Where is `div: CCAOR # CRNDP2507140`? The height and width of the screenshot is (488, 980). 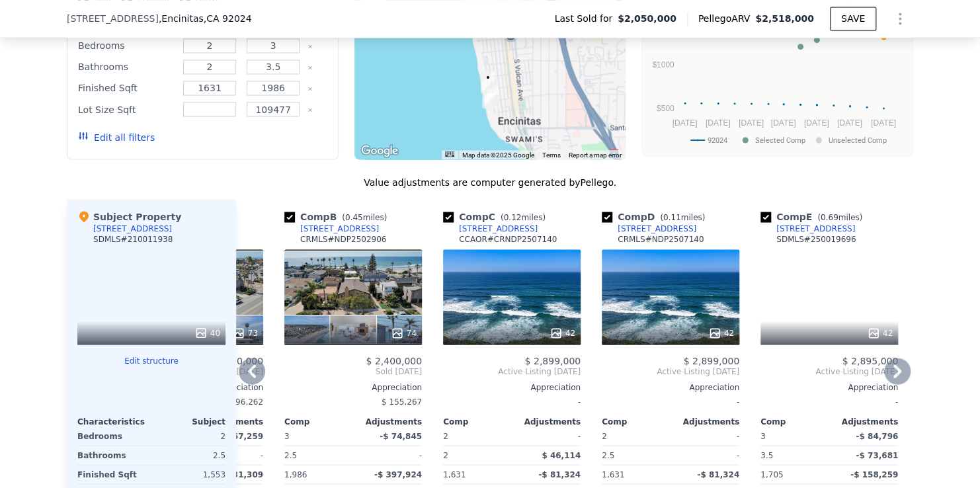 div: CCAOR # CRNDP2507140 is located at coordinates (508, 238).